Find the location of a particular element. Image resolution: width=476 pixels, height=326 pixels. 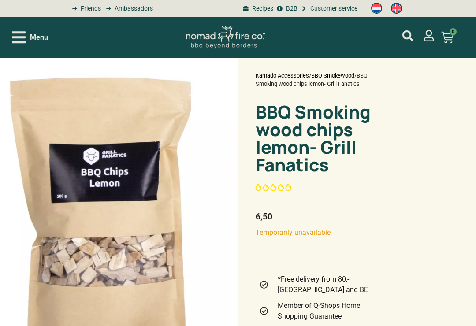

span: Friends is located at coordinates (89, 8).